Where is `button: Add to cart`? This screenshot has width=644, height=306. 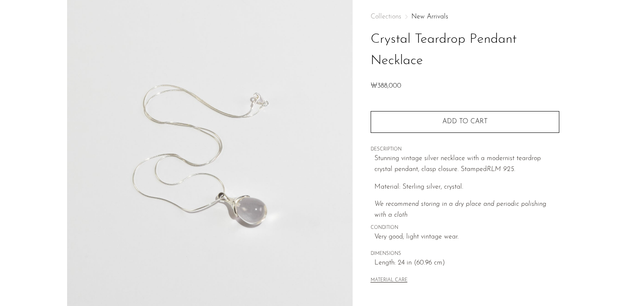 button: Add to cart is located at coordinates (465, 122).